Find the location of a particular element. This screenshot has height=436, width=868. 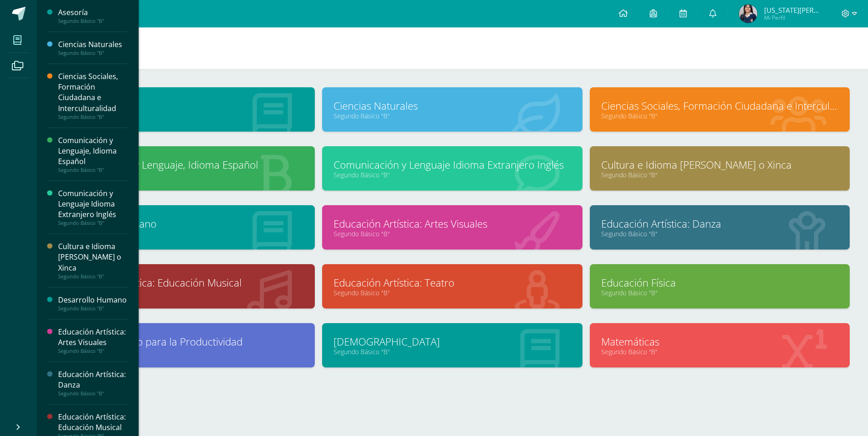

a: Comunicación y Lenguaje, Idioma Español is located at coordinates (185, 165).